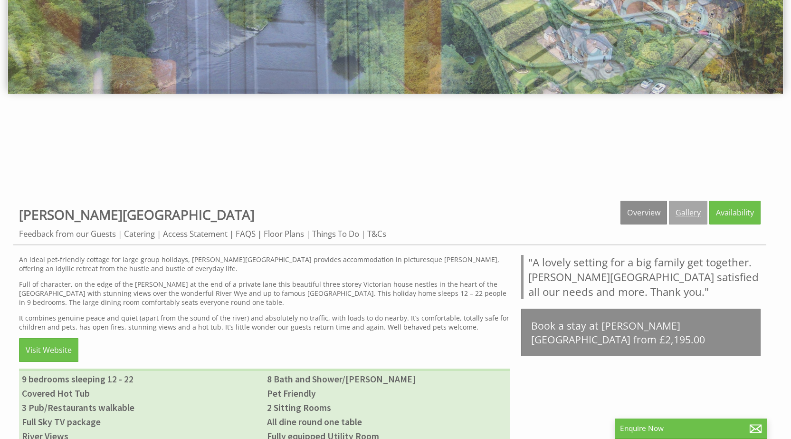 Image resolution: width=791 pixels, height=439 pixels. What do you see at coordinates (377, 233) in the screenshot?
I see `a: T&Cs` at bounding box center [377, 233].